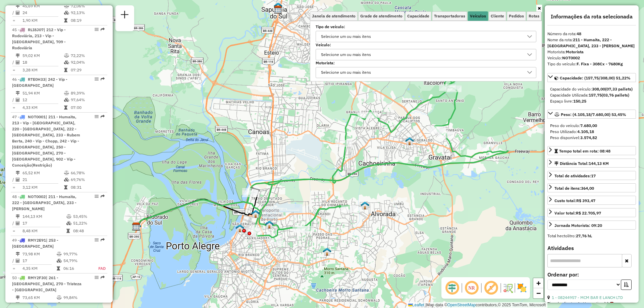 This screenshot has height=308, width=644. What do you see at coordinates (508, 288) in the screenshot?
I see `img: Fluxo de ruas` at bounding box center [508, 288].